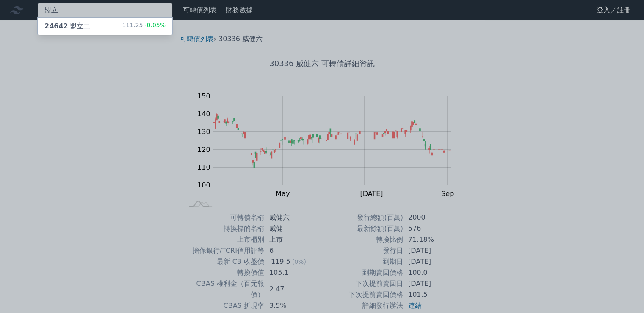 The width and height of the screenshot is (644, 313). Describe the element at coordinates (623, 292) in the screenshot. I see `div: 聊天小工具` at that location.